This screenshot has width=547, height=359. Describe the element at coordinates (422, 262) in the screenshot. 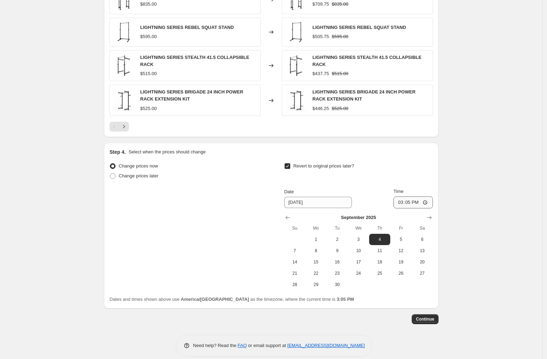

I see `button: Saturday September 20 2025` at that location.